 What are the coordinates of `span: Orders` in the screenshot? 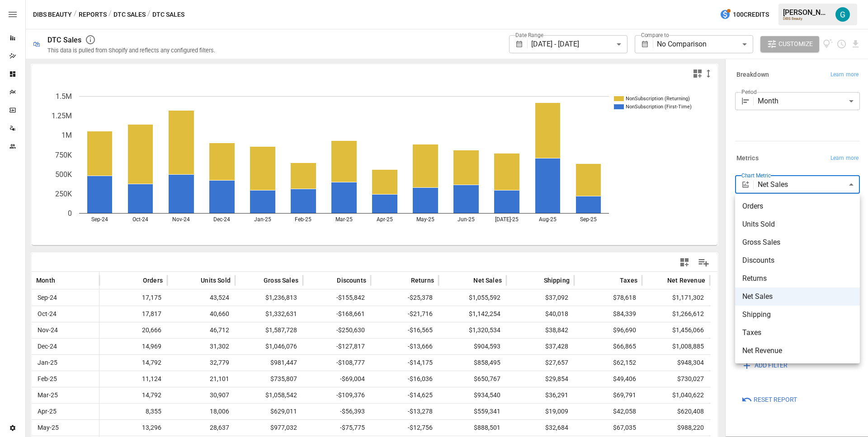 It's located at (798, 206).